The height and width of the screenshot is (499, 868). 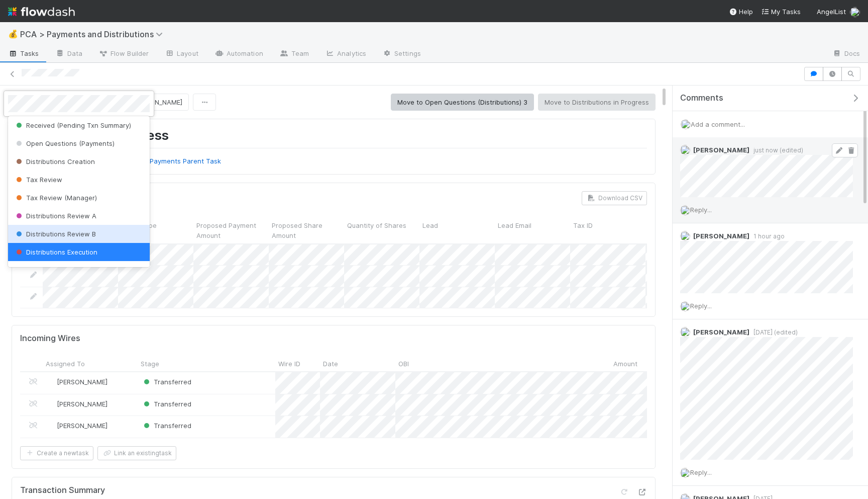 What do you see at coordinates (54, 161) in the screenshot?
I see `span: Distributions Creation` at bounding box center [54, 161].